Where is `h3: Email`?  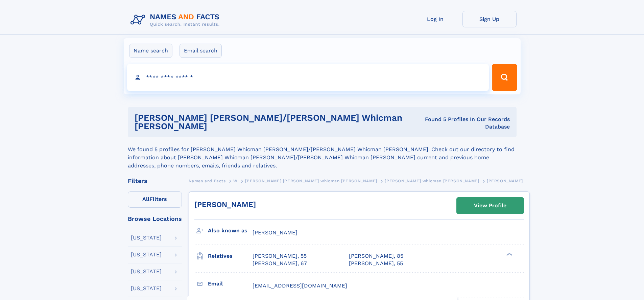
h3: Email is located at coordinates (231, 284).